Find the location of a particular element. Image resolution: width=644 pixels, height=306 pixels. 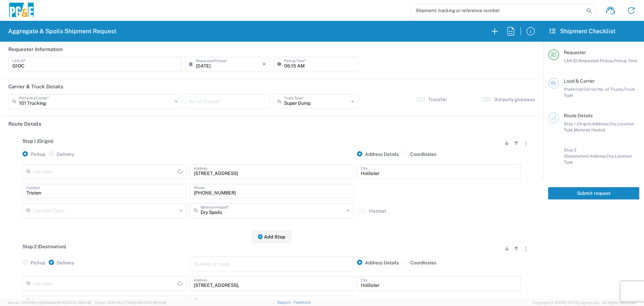

span: Preferred Carrier, is located at coordinates (581, 89).